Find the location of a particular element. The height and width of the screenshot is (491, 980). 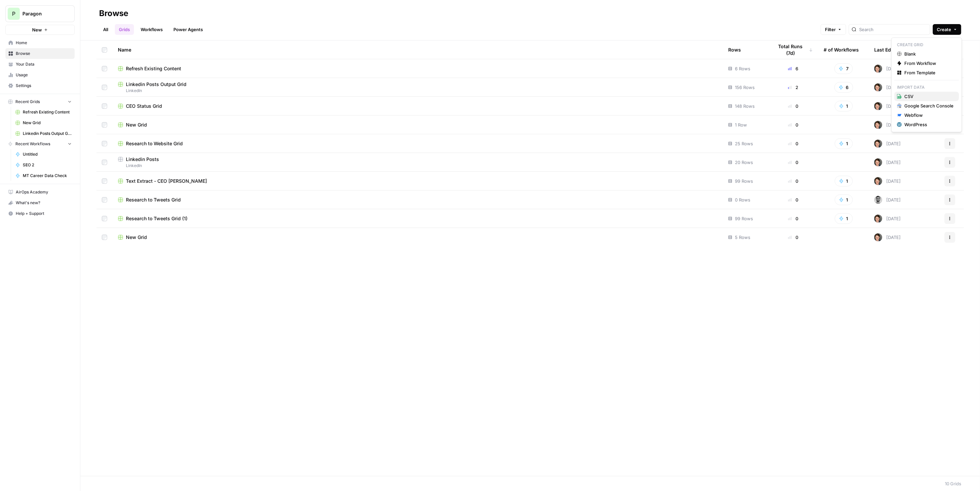

a: Untitled is located at coordinates (44, 154).